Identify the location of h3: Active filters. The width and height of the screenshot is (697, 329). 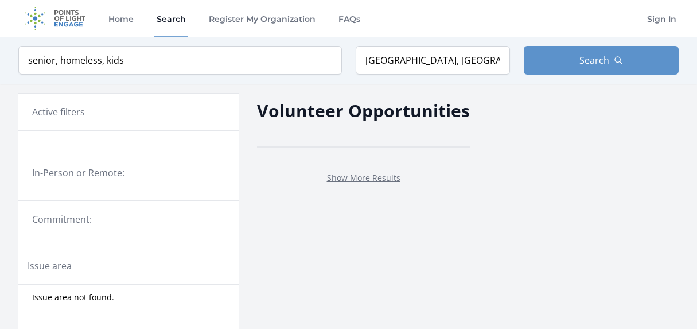
(59, 112).